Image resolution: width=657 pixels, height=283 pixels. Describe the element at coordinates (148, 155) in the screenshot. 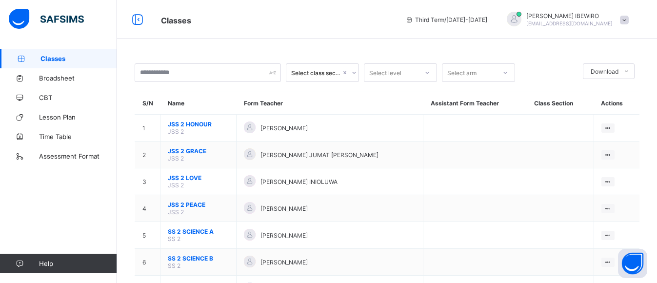

I see `td: 2` at that location.